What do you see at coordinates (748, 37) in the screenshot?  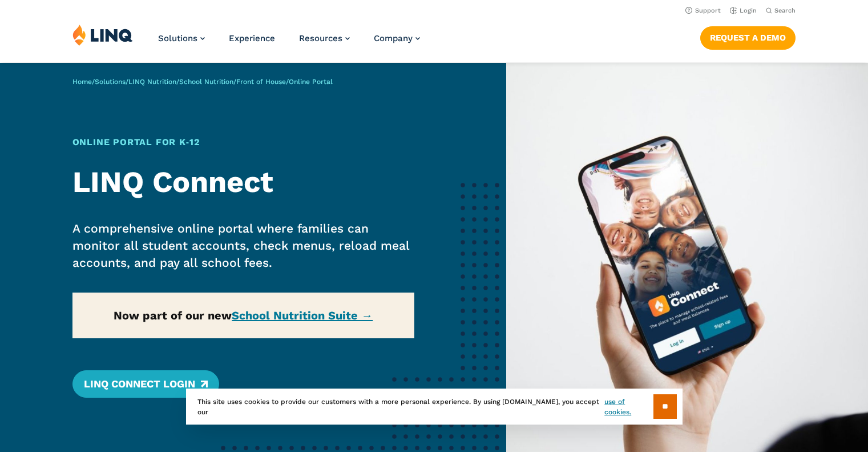 I see `a: Request a Demo` at bounding box center [748, 37].